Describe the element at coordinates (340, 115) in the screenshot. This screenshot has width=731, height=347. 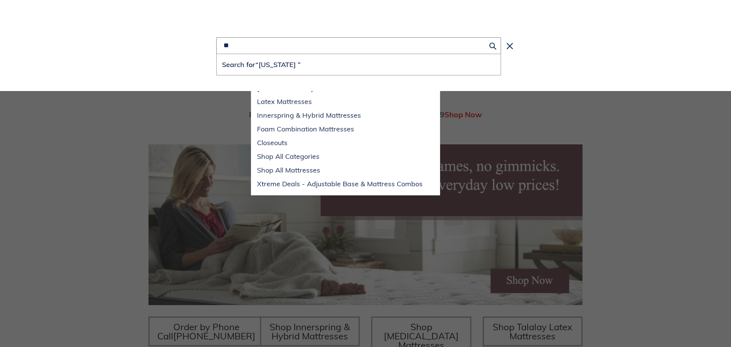
I see `a: Innerspring & Hybrid Mattresses` at that location.